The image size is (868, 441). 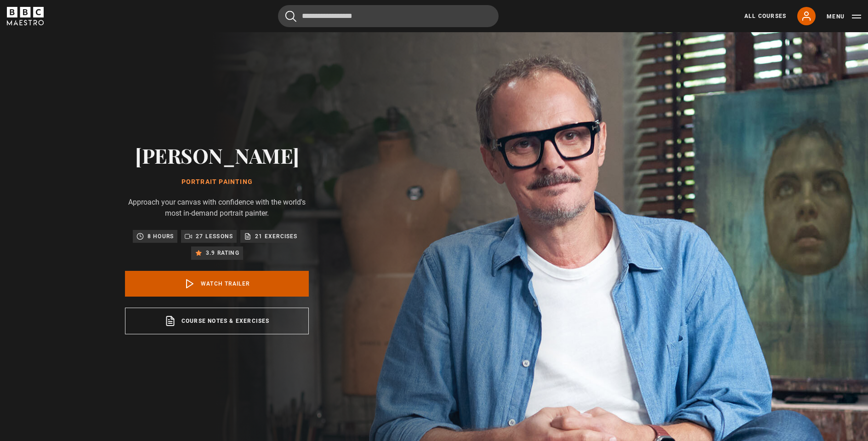 What do you see at coordinates (217, 321) in the screenshot?
I see `a: Course notes & exercises` at bounding box center [217, 321].